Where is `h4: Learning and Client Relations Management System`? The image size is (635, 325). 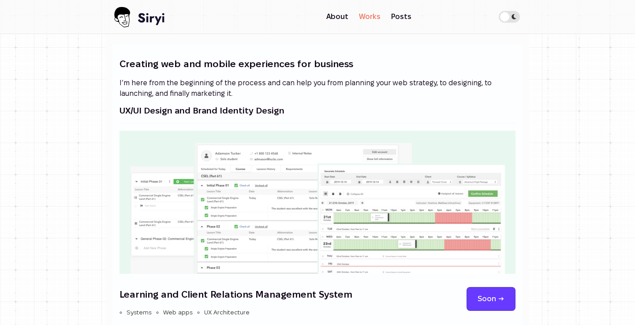 h4: Learning and Client Relations Management System is located at coordinates (247, 294).